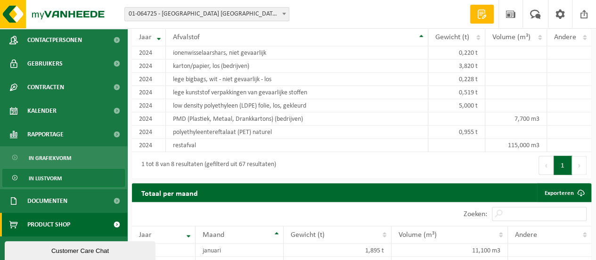 This screenshot has height=260, width=596. I want to click on td: 11,100 m3, so click(449, 250).